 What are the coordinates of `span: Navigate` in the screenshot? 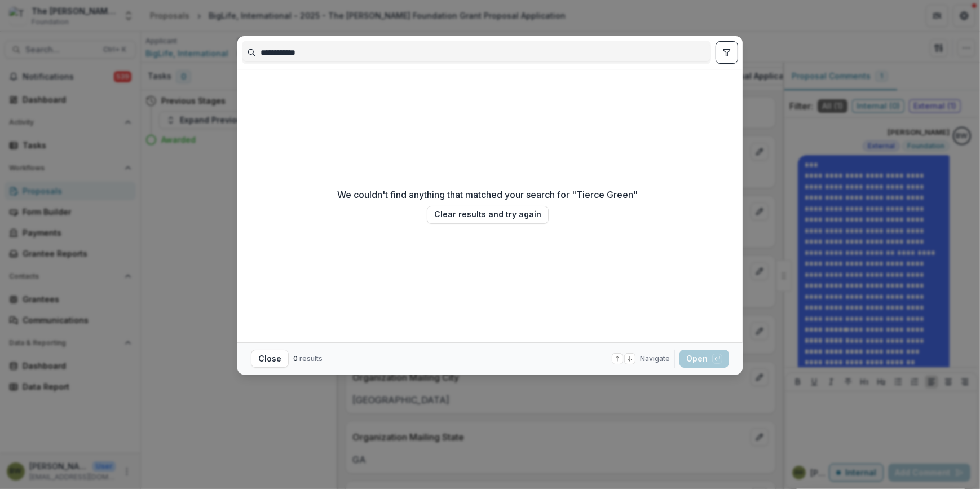 It's located at (655, 359).